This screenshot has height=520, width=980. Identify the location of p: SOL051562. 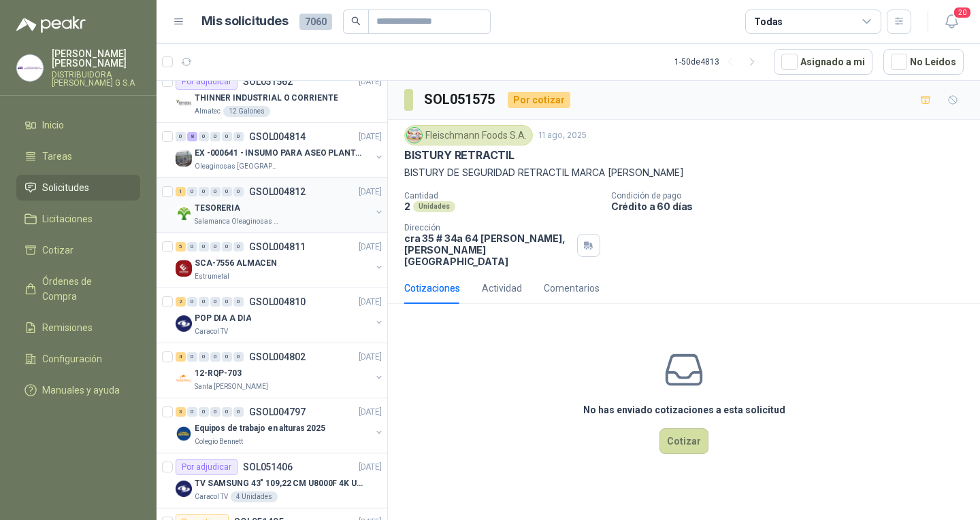
(267, 81).